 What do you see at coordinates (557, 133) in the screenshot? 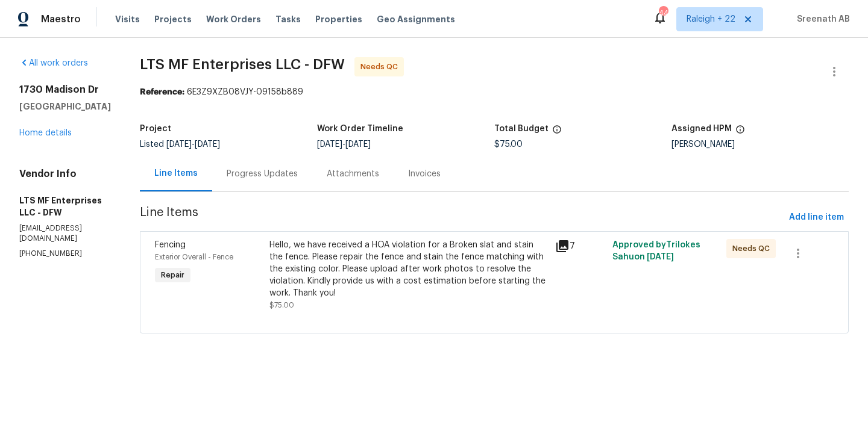
I see `span: The total cost of line items that have been proposed by Opendoor. This sum includes line items th...` at bounding box center [557, 133].